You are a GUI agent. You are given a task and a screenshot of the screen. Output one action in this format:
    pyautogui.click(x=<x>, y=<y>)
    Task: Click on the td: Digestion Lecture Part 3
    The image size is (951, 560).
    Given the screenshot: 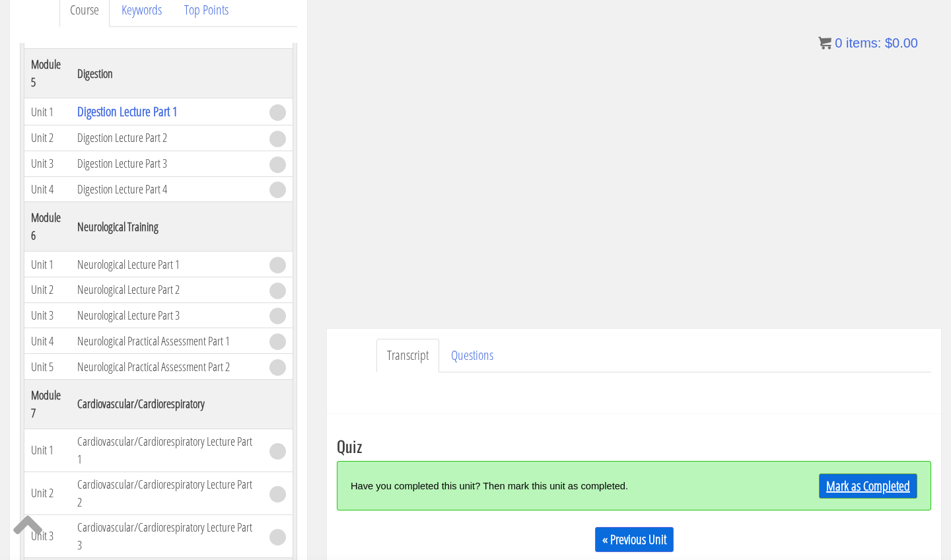 What is the action you would take?
    pyautogui.click(x=167, y=163)
    